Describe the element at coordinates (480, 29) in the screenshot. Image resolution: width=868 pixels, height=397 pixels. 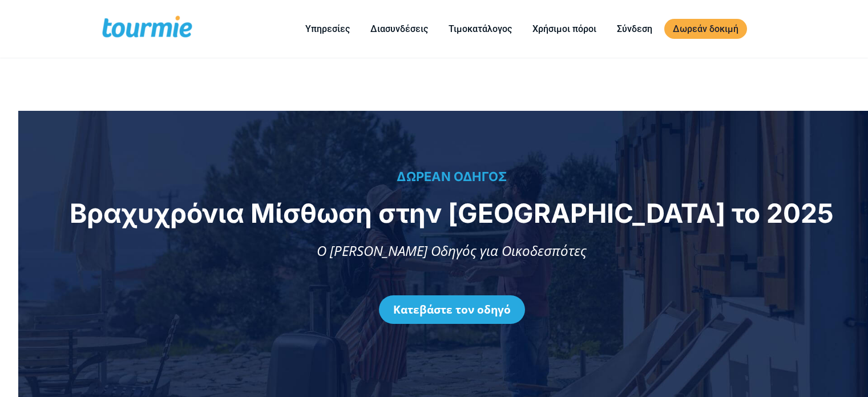
I see `a: Τιμοκατάλογος` at that location.